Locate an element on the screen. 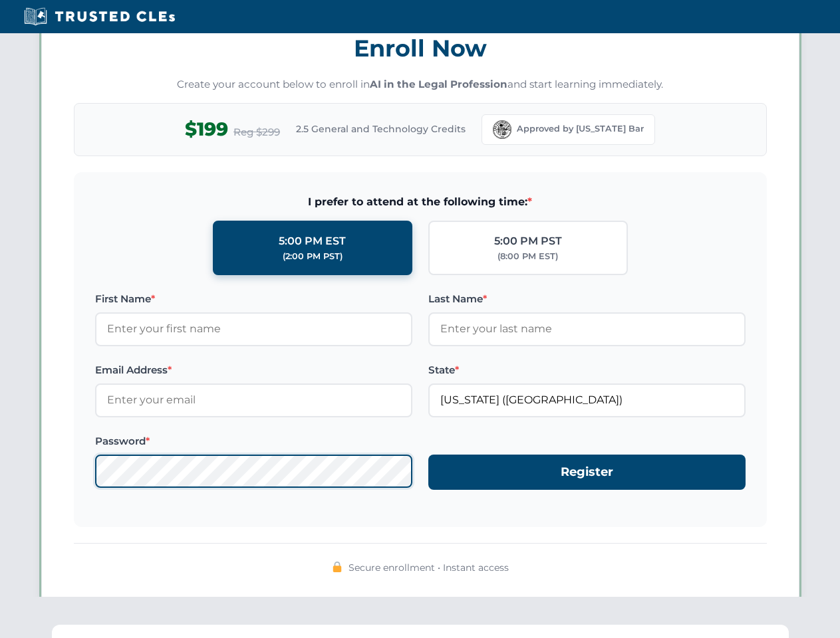  div: 5:00 PM PST is located at coordinates (528, 241).